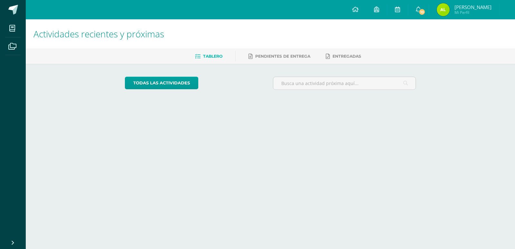 This screenshot has height=249, width=515. What do you see at coordinates (213, 56) in the screenshot?
I see `span: Tablero` at bounding box center [213, 56].